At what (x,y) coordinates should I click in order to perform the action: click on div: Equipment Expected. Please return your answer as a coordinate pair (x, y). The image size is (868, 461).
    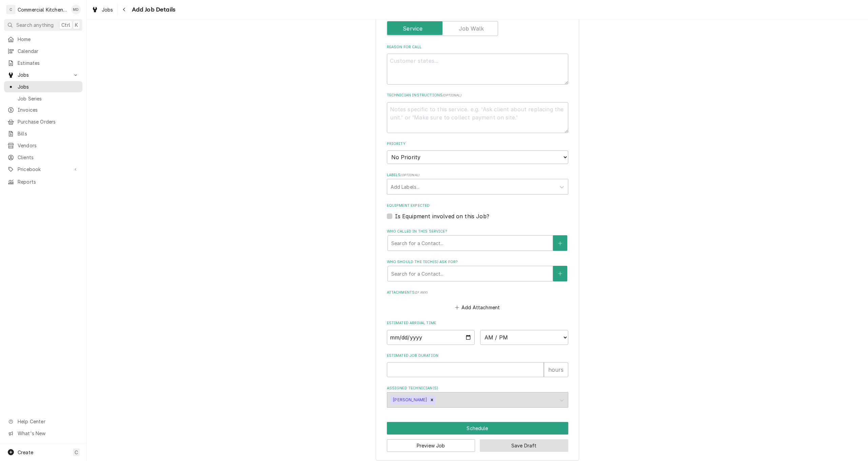
    Looking at the image, I should click on (478, 211).